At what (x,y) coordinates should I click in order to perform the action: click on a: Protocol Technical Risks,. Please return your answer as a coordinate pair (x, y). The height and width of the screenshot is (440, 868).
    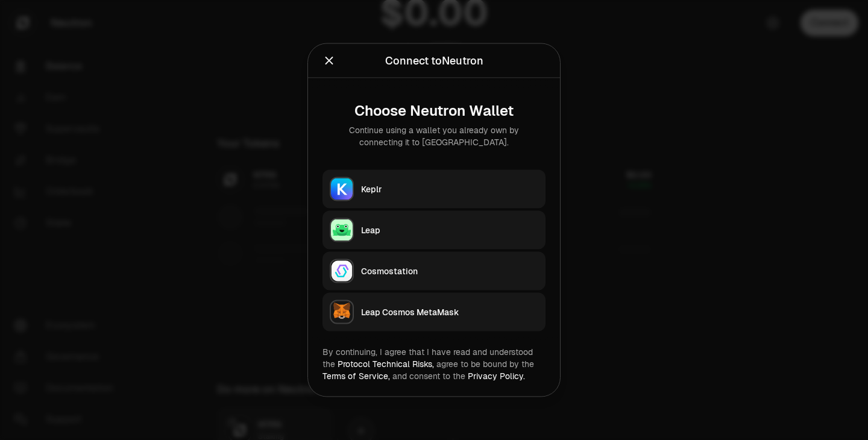
    Looking at the image, I should click on (386, 364).